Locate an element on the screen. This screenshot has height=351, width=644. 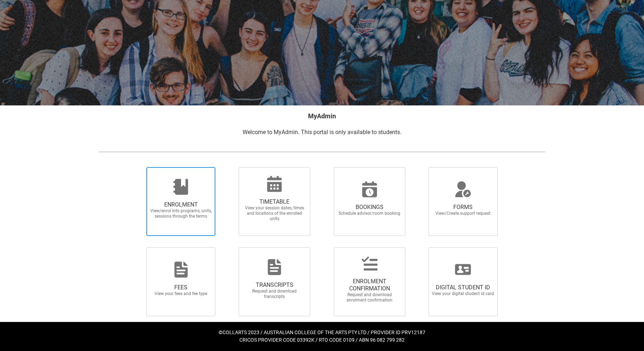
span: View/enrol into programs, units, sessions through the terms is located at coordinates (181, 214).